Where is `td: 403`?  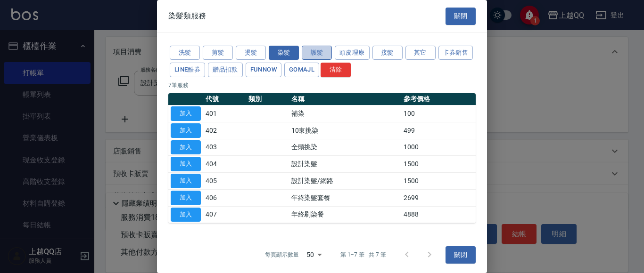 td: 403 is located at coordinates (224, 147).